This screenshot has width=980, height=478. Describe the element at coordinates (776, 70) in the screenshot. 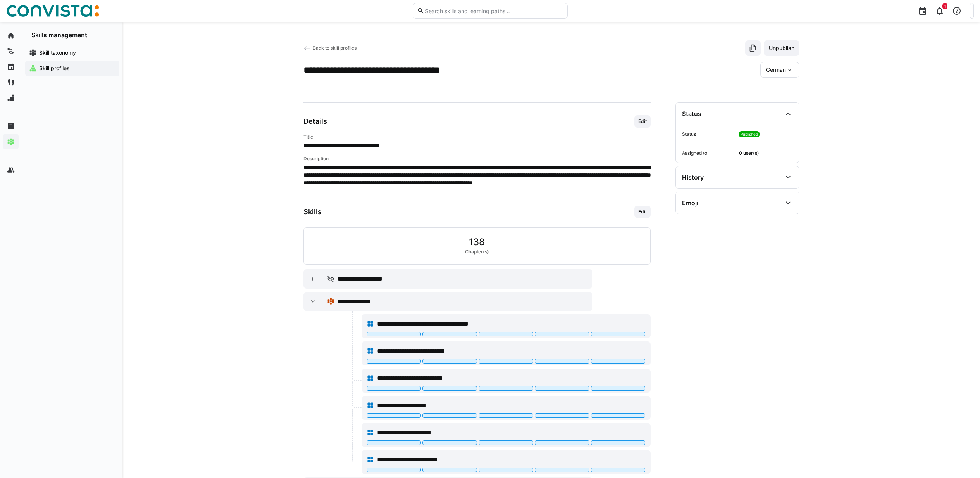

I see `span: German` at that location.